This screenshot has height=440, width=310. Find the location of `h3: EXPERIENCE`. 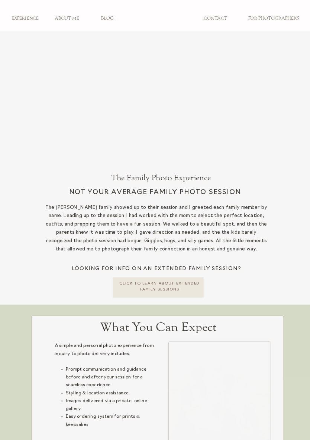

h3: EXPERIENCE is located at coordinates (25, 18).